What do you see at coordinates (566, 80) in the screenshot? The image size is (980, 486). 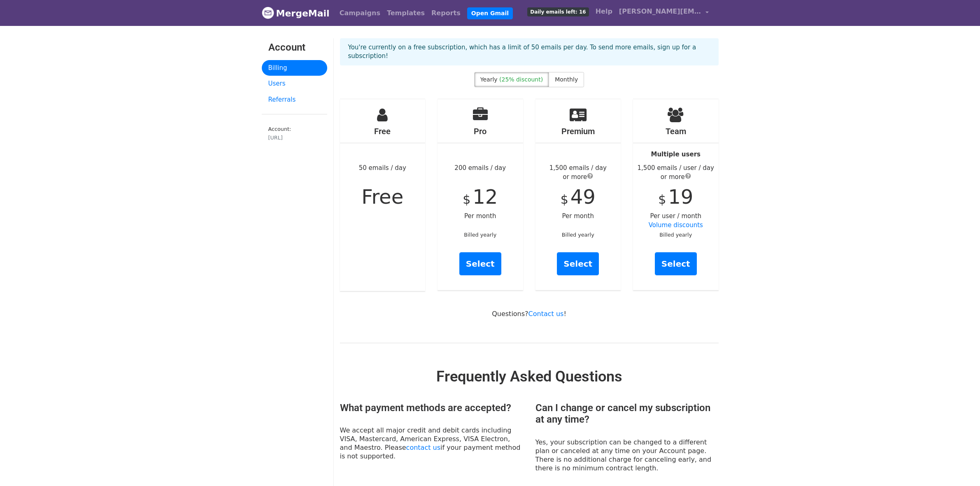 I see `span: Monthly` at bounding box center [566, 80].